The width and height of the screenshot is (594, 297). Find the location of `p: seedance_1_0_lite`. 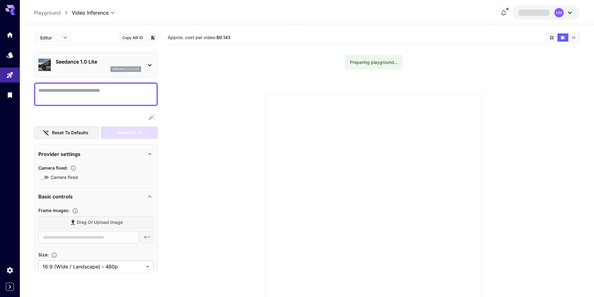

p: seedance_1_0_lite is located at coordinates (126, 69).